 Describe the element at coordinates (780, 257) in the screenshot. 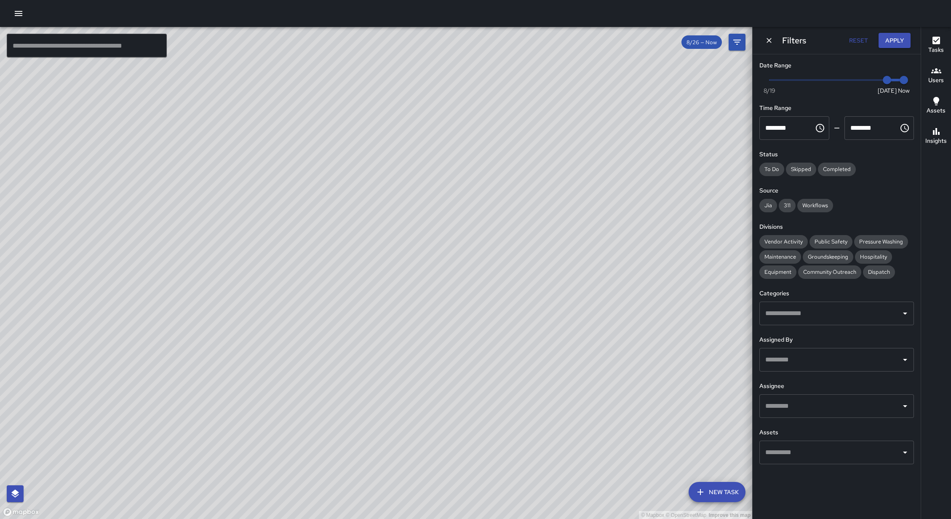

I see `div: Maintenance` at that location.